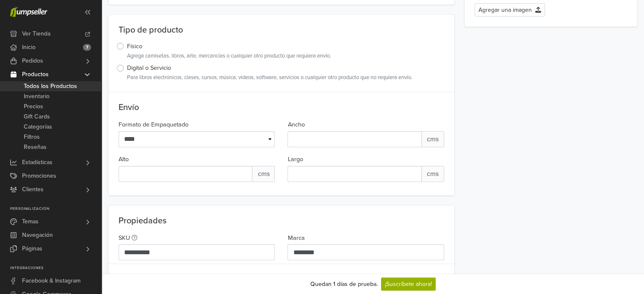  I want to click on span: Gift Cards, so click(37, 117).